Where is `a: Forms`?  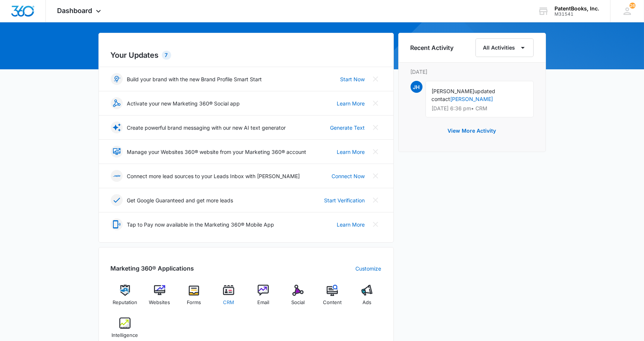
a: Forms is located at coordinates (194, 299).